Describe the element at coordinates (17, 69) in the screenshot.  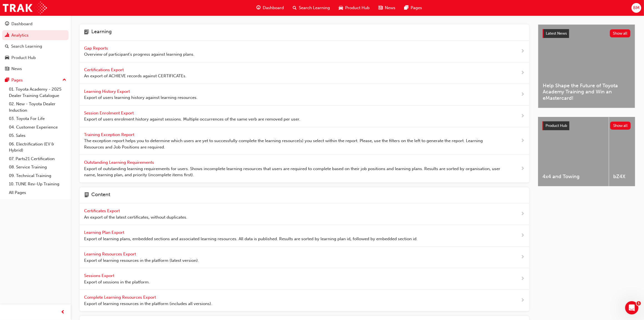
I see `div: News` at that location.